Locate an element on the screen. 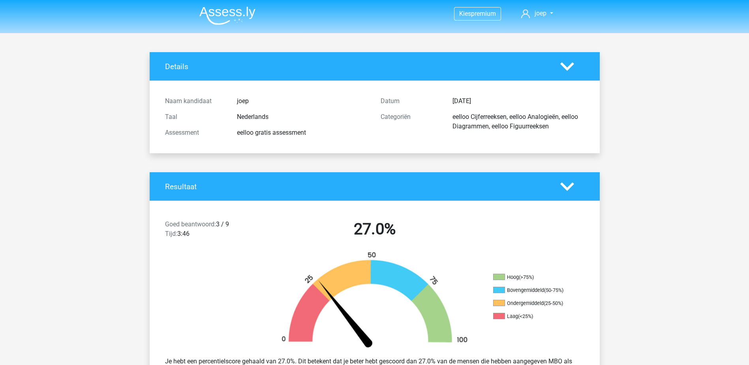 The height and width of the screenshot is (365, 749). div: (50-75%) is located at coordinates (553, 290).